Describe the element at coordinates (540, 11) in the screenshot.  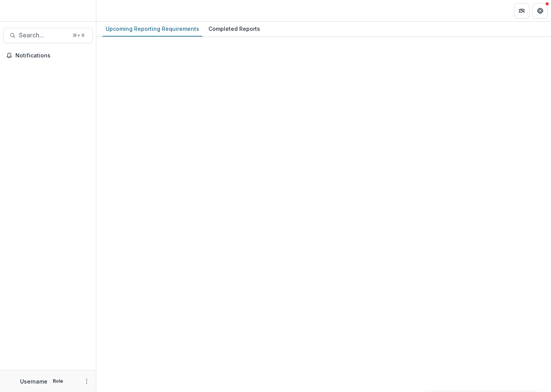
I see `button: Get Help` at that location.